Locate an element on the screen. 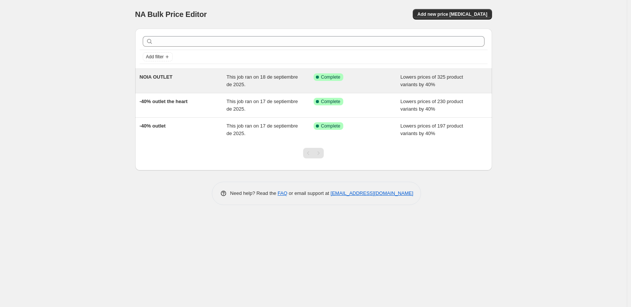  span: Need help? Read the is located at coordinates (254, 193).